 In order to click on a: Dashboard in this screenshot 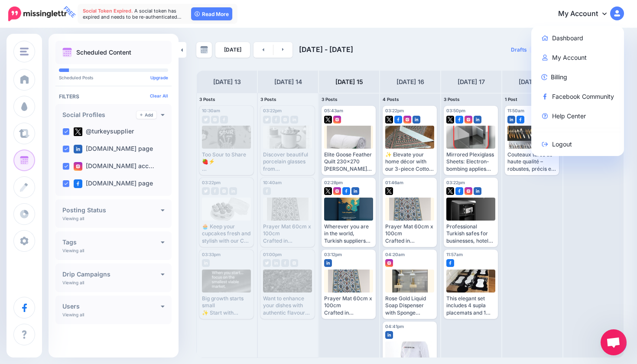, I will do `click(577, 38)`.